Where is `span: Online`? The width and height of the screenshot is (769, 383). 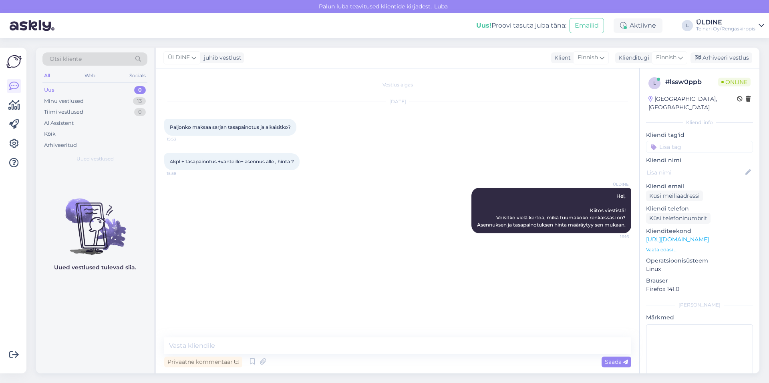
span: Online is located at coordinates (734, 82).